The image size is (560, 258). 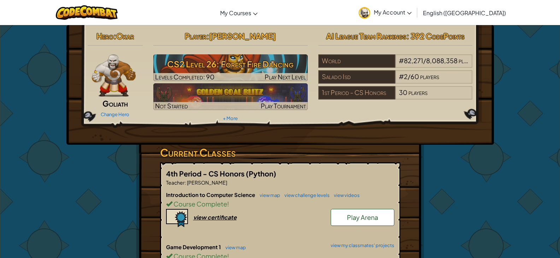 What do you see at coordinates (357, 77) in the screenshot?
I see `div: Salado Isd` at bounding box center [357, 77].